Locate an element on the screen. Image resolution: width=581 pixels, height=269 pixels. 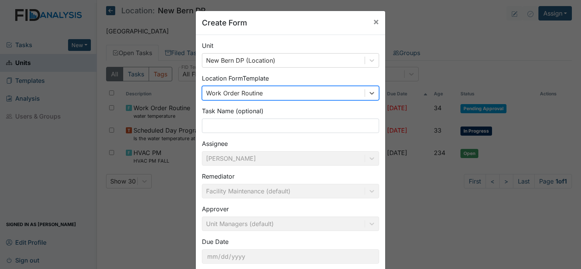
div: Work Order Routine is located at coordinates (234, 93).